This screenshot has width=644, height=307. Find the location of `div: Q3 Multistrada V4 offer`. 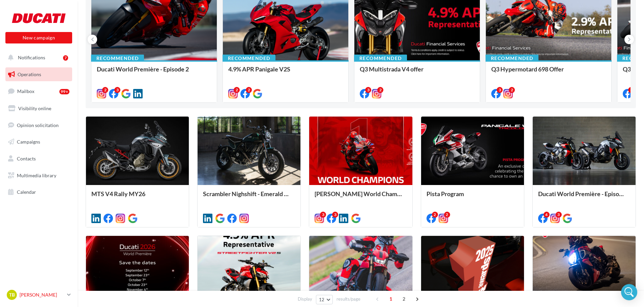

div: Q3 Multistrada V4 offer is located at coordinates (417, 72).